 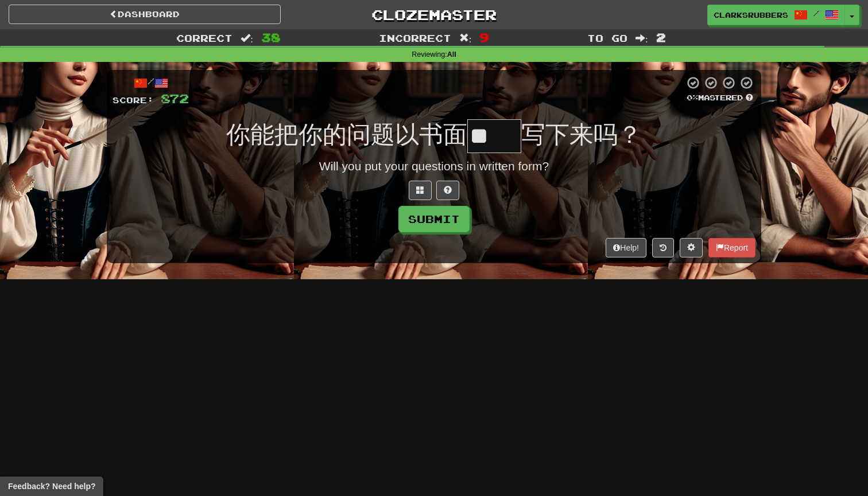 I want to click on span: 38, so click(x=271, y=37).